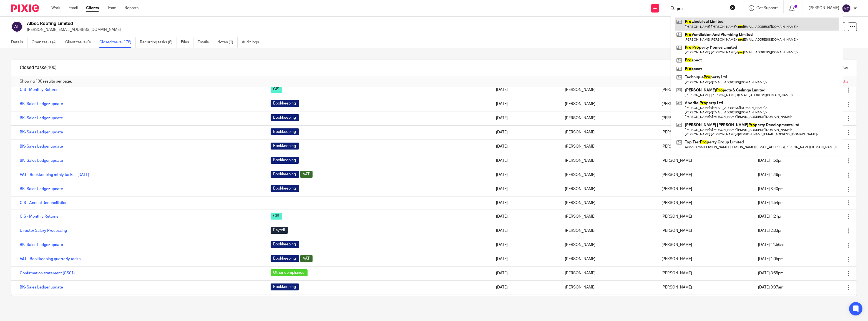  Describe the element at coordinates (92, 8) in the screenshot. I see `a: Clients` at that location.